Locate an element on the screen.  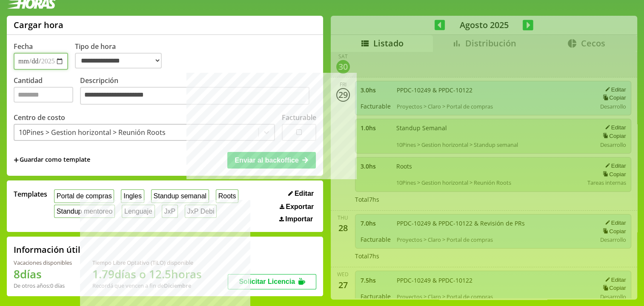
div: 10Pines > Gestion horizontal > Reunión Roots is located at coordinates (92, 132).